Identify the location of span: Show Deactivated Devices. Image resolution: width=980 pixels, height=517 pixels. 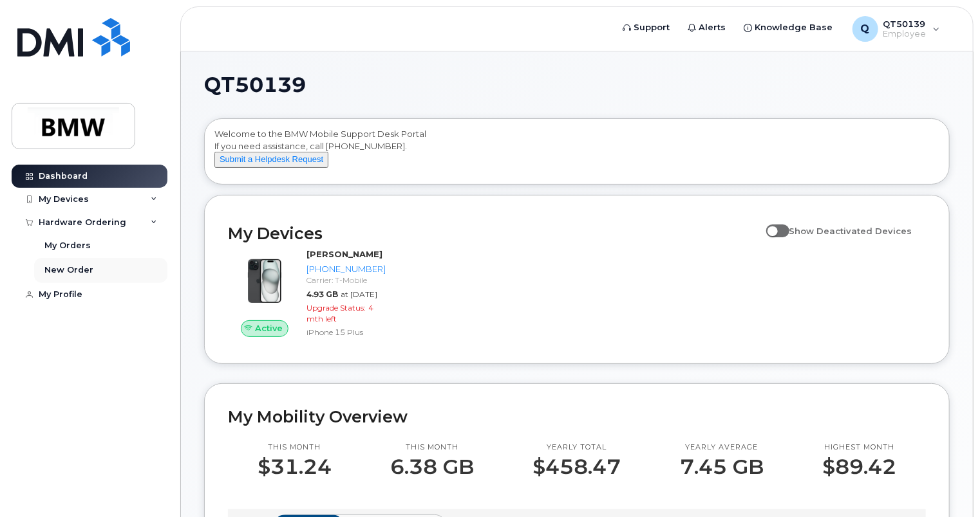
(851, 231).